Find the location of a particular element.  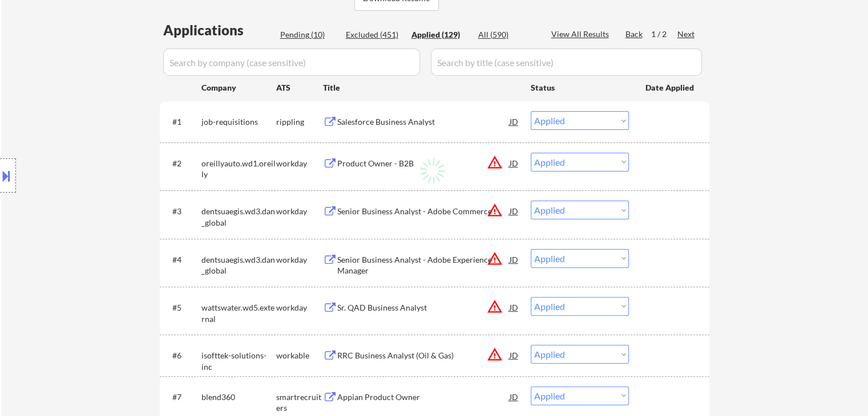

div: RRC Business Analyst (Oil & Gas) is located at coordinates (423, 356).